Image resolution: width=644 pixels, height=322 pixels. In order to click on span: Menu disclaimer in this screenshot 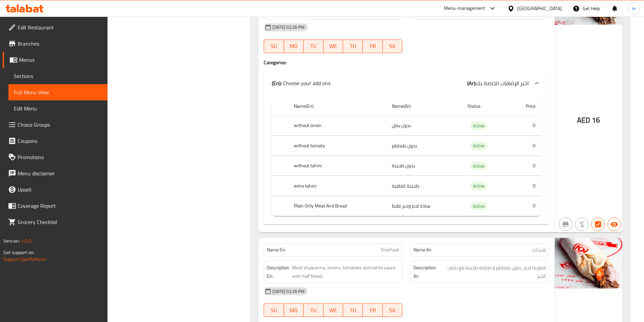, I will do `click(60, 174)`.